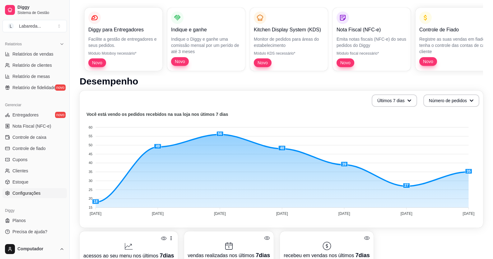 The height and width of the screenshot is (259, 493). I want to click on a: Configurações, so click(35, 193).